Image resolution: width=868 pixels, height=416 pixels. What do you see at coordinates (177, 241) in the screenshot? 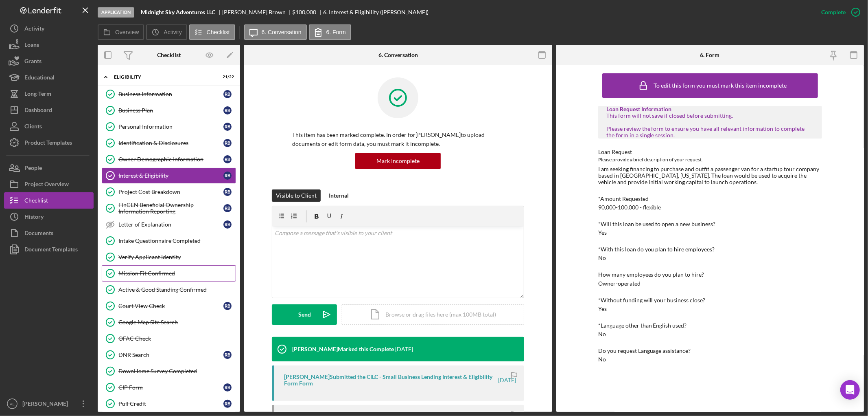
I see `div: Intake Questionnaire Completed` at bounding box center [177, 241].